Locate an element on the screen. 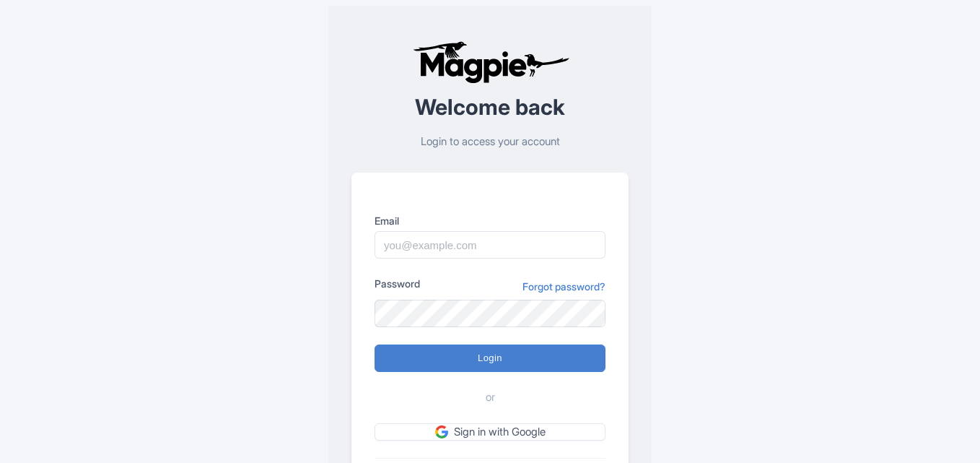 Image resolution: width=980 pixels, height=463 pixels. label: Email is located at coordinates (490, 220).